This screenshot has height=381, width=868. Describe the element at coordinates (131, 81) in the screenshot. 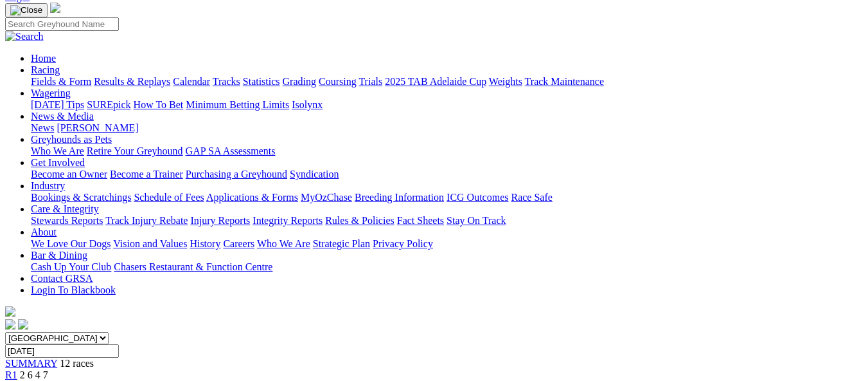

I see `a: Results & Replays` at that location.